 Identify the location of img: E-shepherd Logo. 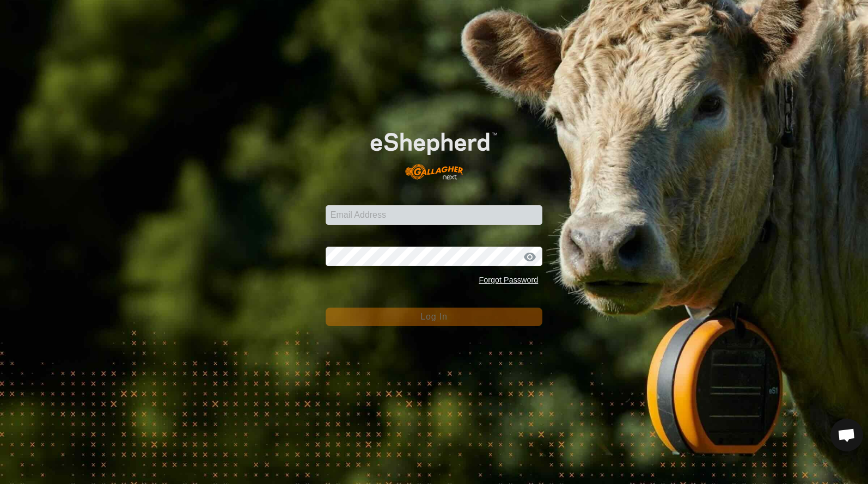
(434, 151).